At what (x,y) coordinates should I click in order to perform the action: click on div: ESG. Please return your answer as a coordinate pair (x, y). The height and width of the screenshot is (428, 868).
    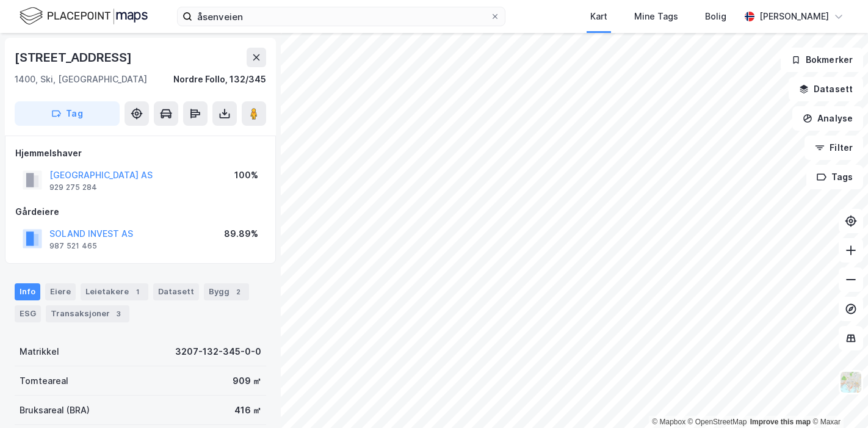
    Looking at the image, I should click on (27, 313).